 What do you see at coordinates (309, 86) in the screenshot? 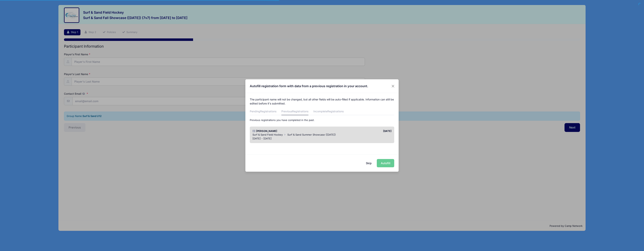
I see `h4: Autofill registration form with data from a previous registration in your account.` at bounding box center [309, 86].